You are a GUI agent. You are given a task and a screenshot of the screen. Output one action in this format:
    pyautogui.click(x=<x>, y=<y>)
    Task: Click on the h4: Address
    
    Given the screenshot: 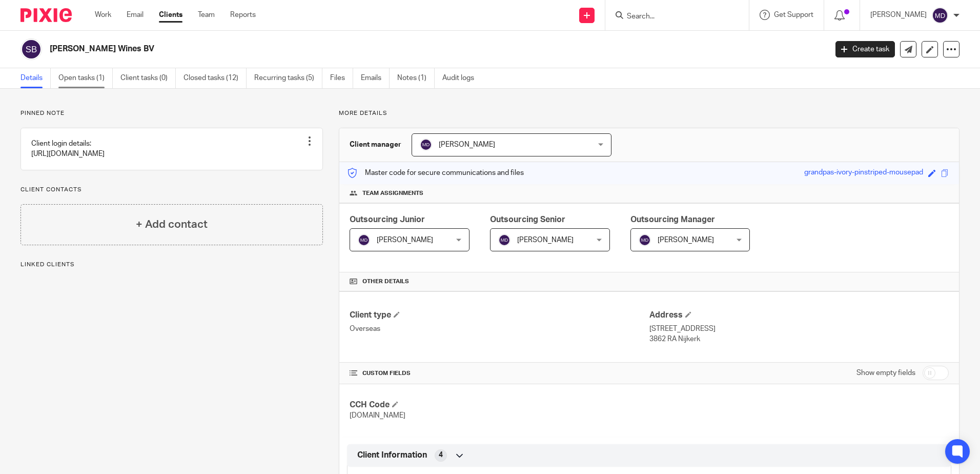 What is the action you would take?
    pyautogui.click(x=799, y=314)
    